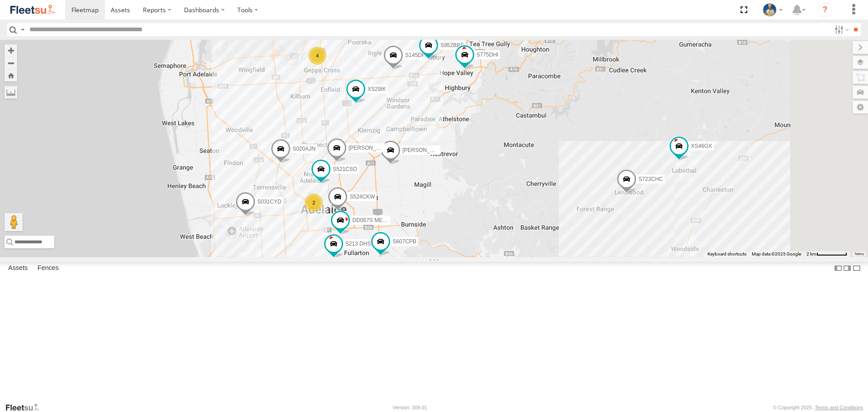  What do you see at coordinates (17, 269) in the screenshot?
I see `label: Assets` at bounding box center [17, 269].